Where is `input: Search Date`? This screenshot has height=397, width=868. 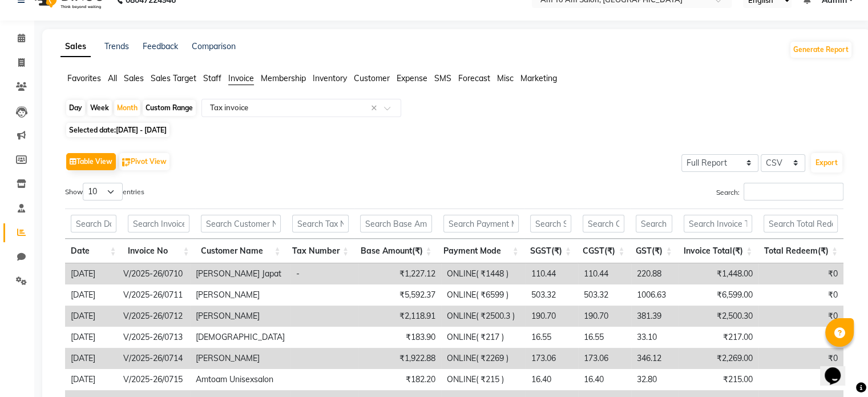
input: Search Date is located at coordinates (94, 223).